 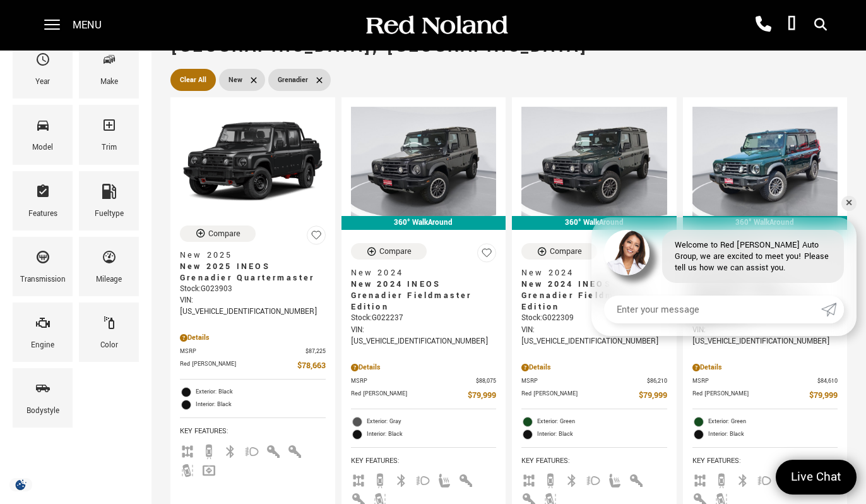 What do you see at coordinates (42, 135) in the screenshot?
I see `div: ModelModel` at bounding box center [42, 135].